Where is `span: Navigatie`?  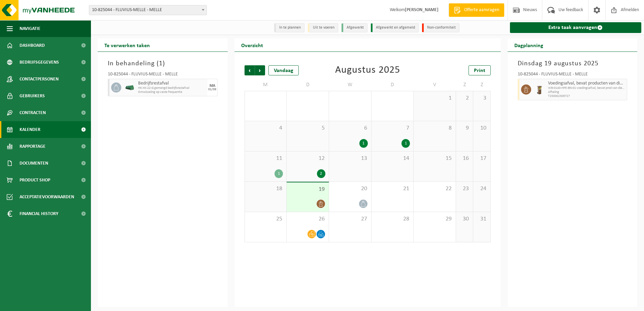
span: Navigatie is located at coordinates (30, 29).